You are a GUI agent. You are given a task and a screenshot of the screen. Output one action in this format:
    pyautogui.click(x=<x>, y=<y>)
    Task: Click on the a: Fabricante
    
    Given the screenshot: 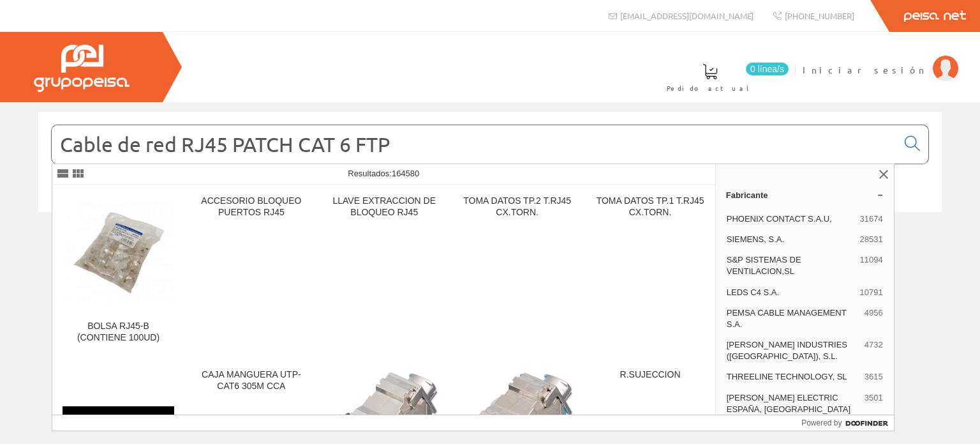 What is the action you would take?
    pyautogui.click(x=805, y=195)
    